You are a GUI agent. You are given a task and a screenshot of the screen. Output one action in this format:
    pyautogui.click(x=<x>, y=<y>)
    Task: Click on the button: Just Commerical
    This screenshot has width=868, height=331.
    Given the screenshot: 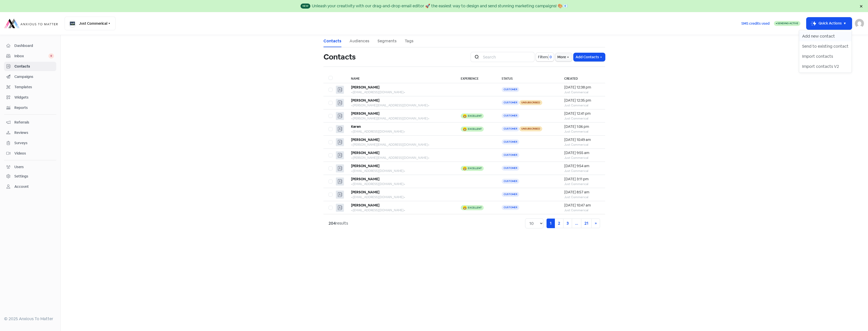 What is the action you would take?
    pyautogui.click(x=90, y=23)
    